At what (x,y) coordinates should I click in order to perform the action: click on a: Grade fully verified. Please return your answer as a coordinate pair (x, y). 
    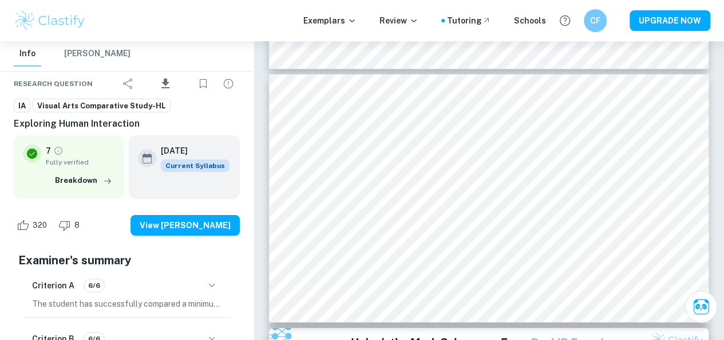
    Looking at the image, I should click on (58, 151).